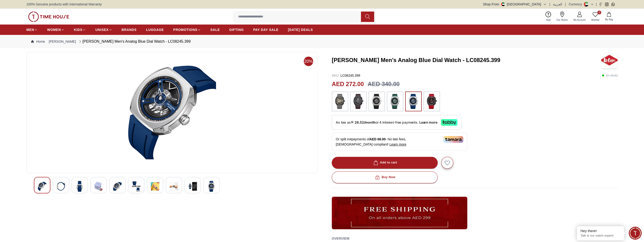 The height and width of the screenshot is (242, 644). What do you see at coordinates (266, 30) in the screenshot?
I see `span: PAY DAY SALE` at bounding box center [266, 30].